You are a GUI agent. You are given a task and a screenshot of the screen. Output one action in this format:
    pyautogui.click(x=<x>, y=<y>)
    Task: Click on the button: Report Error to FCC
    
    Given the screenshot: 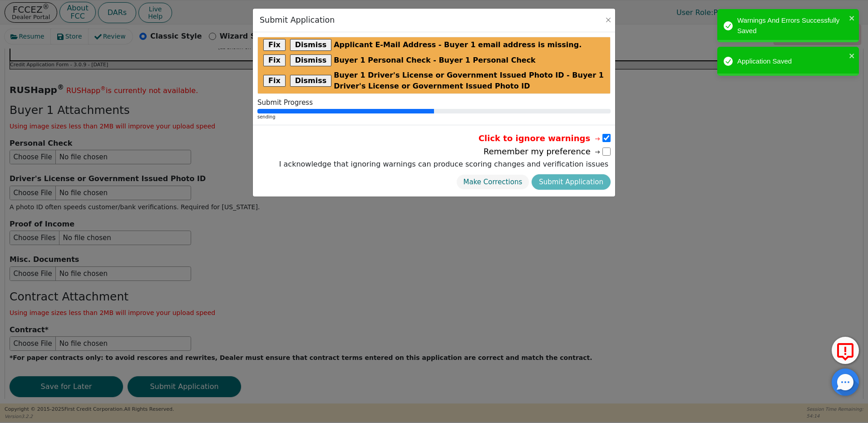 What is the action you would take?
    pyautogui.click(x=845, y=351)
    